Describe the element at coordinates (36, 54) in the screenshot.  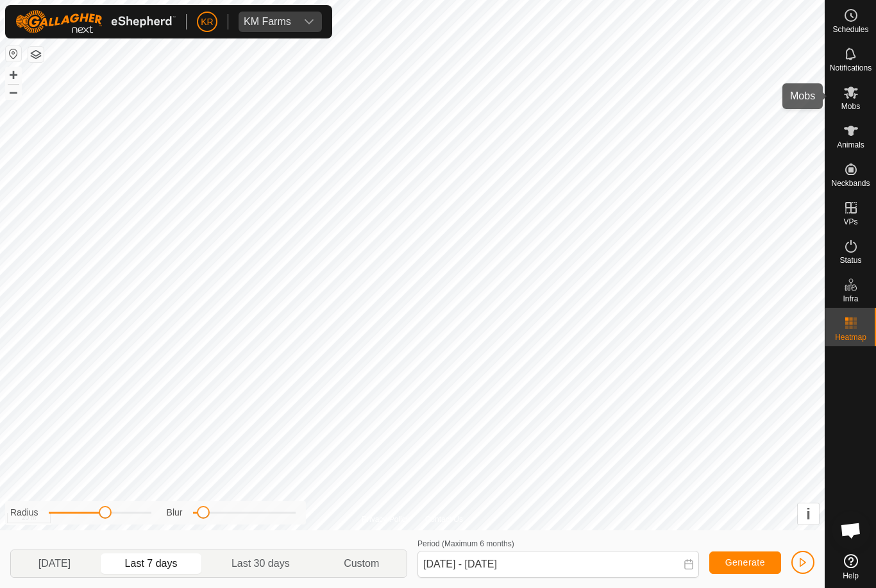
I see `button: Map Layers` at that location.